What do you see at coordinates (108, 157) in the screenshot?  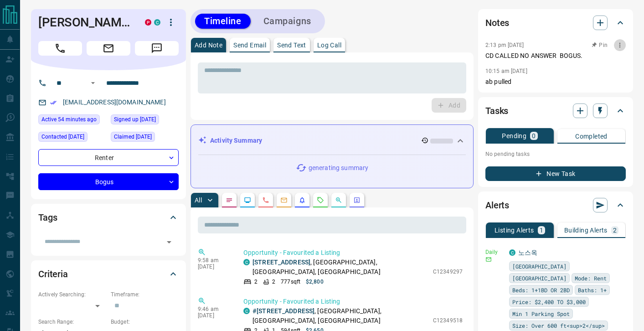 I see `div: Renter` at bounding box center [108, 157].